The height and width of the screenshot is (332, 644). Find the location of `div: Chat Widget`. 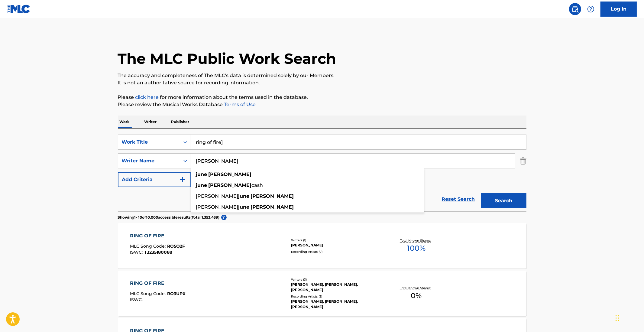

div: Chat Widget is located at coordinates (629, 317).